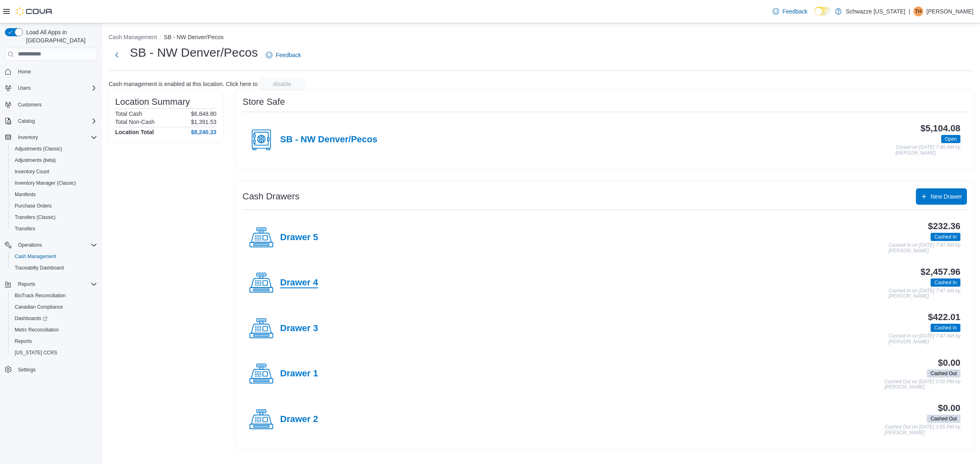 The image size is (980, 464). What do you see at coordinates (54, 183) in the screenshot?
I see `button: Inventory Manager (Classic)` at bounding box center [54, 183].